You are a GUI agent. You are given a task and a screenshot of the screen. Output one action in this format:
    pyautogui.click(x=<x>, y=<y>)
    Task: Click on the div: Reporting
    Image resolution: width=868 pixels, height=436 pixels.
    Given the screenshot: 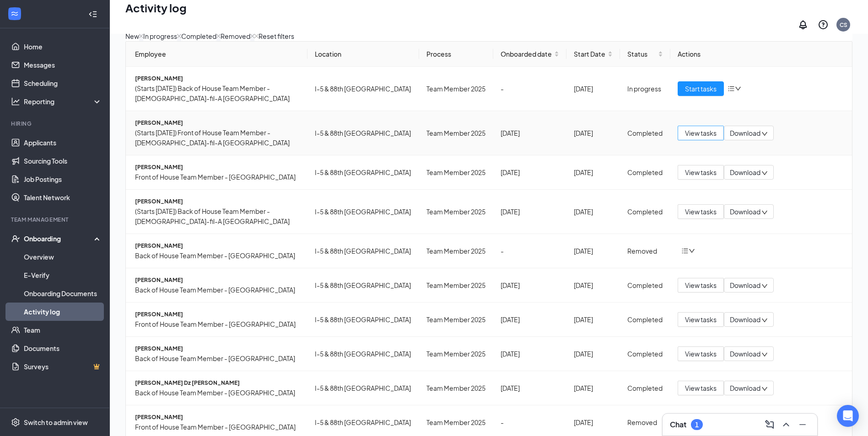 What is the action you would take?
    pyautogui.click(x=63, y=101)
    